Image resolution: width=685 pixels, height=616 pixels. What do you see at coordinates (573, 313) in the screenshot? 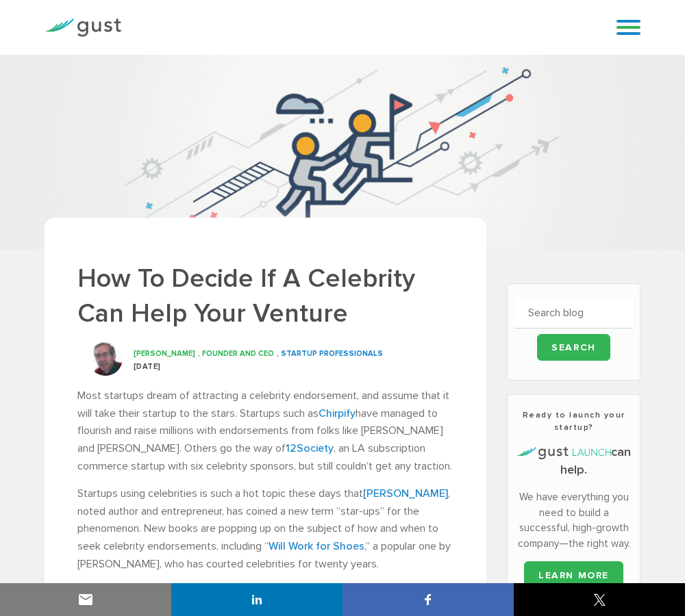
I see `input: Search blog` at bounding box center [573, 313].